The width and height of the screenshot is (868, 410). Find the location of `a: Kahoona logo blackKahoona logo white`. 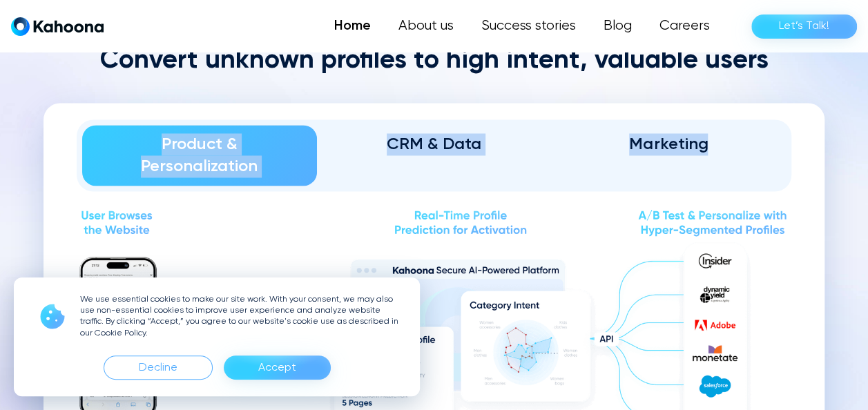

a: Kahoona logo blackKahoona logo white is located at coordinates (58, 26).